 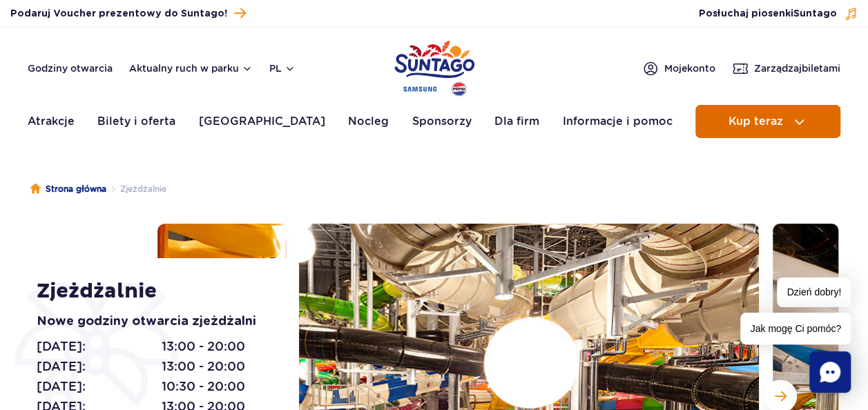 What do you see at coordinates (768, 121) in the screenshot?
I see `button: Kup teraz` at bounding box center [768, 121].